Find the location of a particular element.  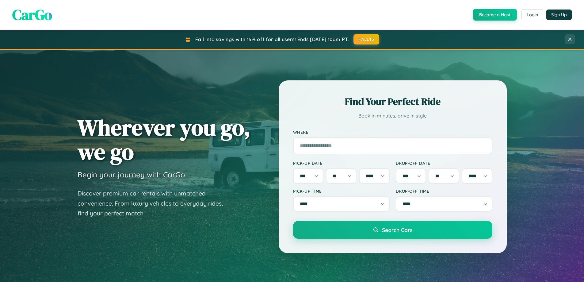

label: Pick-up Time is located at coordinates (341, 191).